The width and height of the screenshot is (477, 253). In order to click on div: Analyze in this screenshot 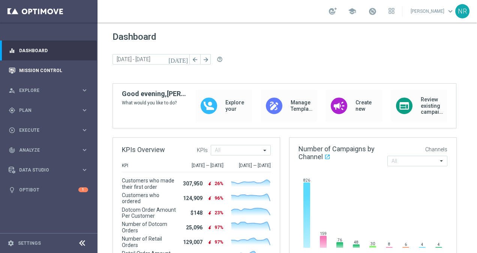, I will do `click(45, 150)`.